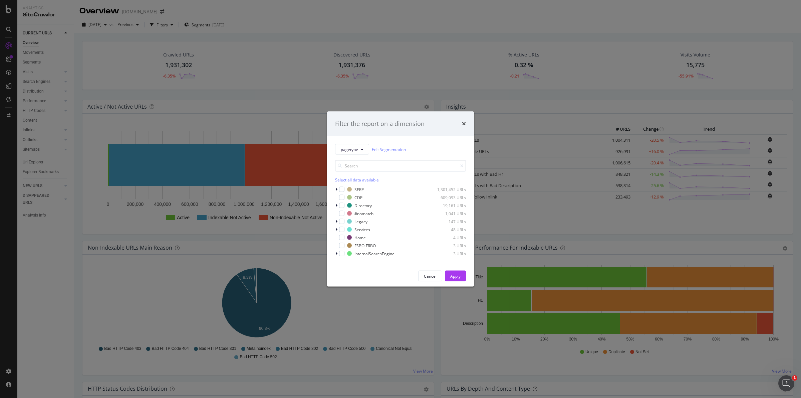  I want to click on div: Apply, so click(455, 275).